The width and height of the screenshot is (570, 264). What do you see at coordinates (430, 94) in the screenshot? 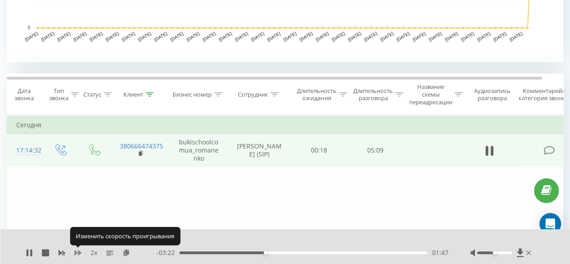
I see `div: Название схемы переадресации` at bounding box center [430, 94].